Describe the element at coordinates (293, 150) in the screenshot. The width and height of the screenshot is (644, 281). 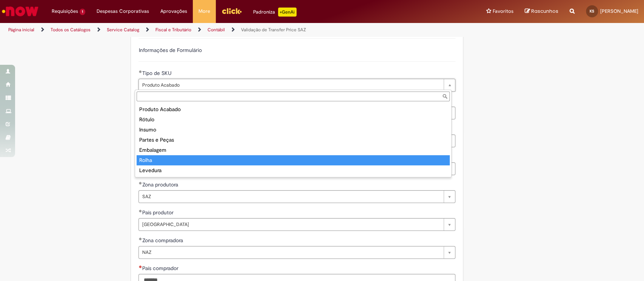
I see `div: Embalagem` at that location.